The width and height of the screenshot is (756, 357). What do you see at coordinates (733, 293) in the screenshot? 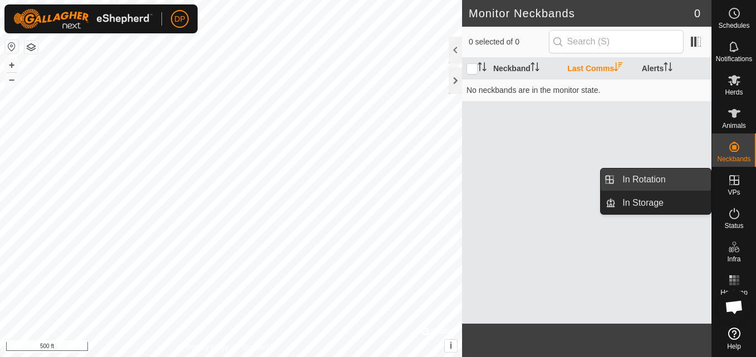
I see `span: Heatmap` at bounding box center [733, 293].